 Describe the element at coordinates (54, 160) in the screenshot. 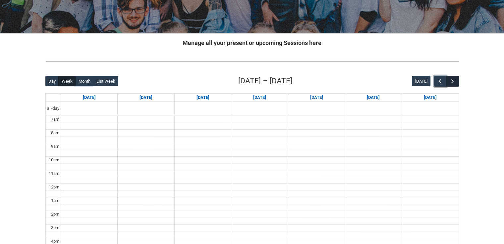

I see `div: 10am` at that location.